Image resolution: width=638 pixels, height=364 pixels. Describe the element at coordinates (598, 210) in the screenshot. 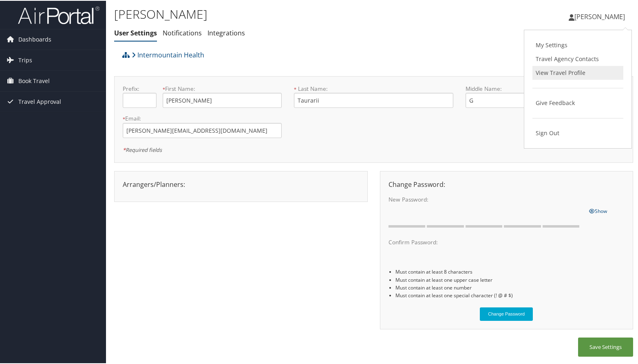

I see `a: Show` at that location.